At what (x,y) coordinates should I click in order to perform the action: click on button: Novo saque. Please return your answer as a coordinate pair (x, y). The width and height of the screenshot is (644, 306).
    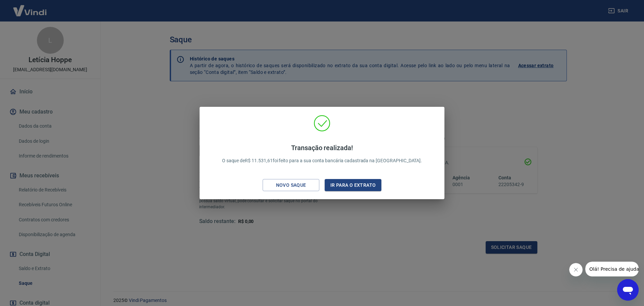
    Looking at the image, I should click on (291, 185).